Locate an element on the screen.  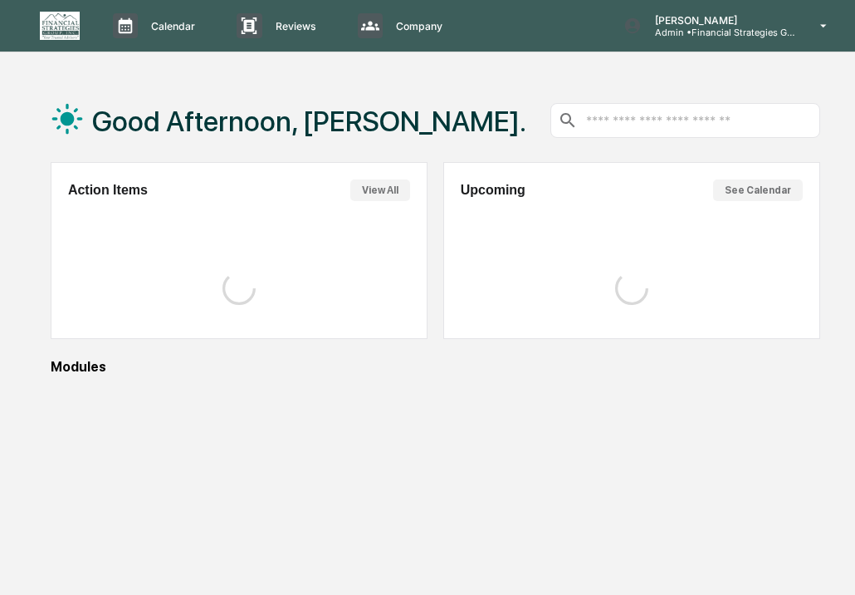
button: View All is located at coordinates (380, 190).